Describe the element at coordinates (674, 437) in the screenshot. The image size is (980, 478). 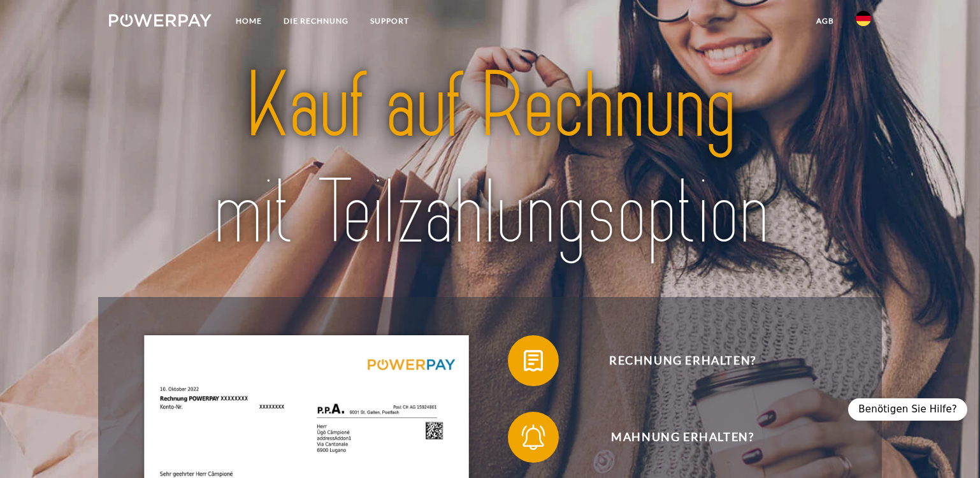
I see `a: Mahnung erhalten?` at that location.